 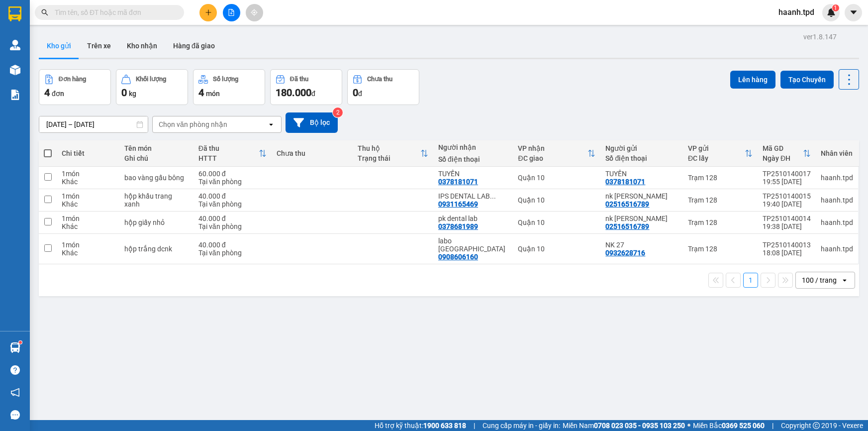 What do you see at coordinates (193, 125) in the screenshot?
I see `div: Chọn văn phòng nhận` at bounding box center [193, 125].